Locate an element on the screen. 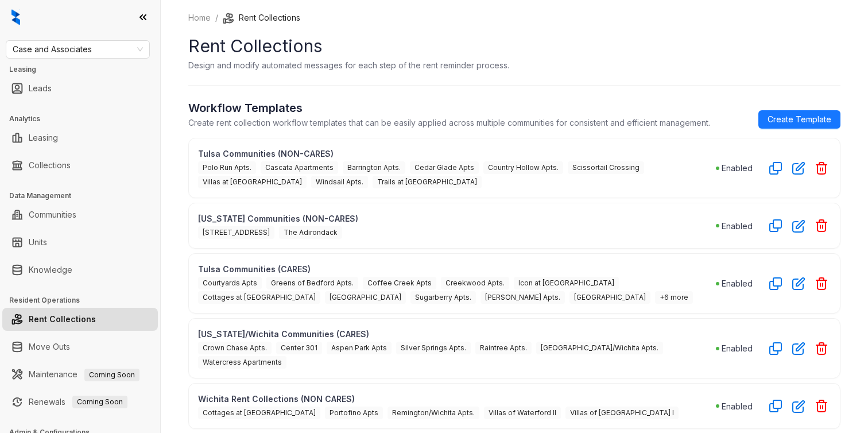 The width and height of the screenshot is (868, 433). span: Villas of Waterford II is located at coordinates (522, 413).